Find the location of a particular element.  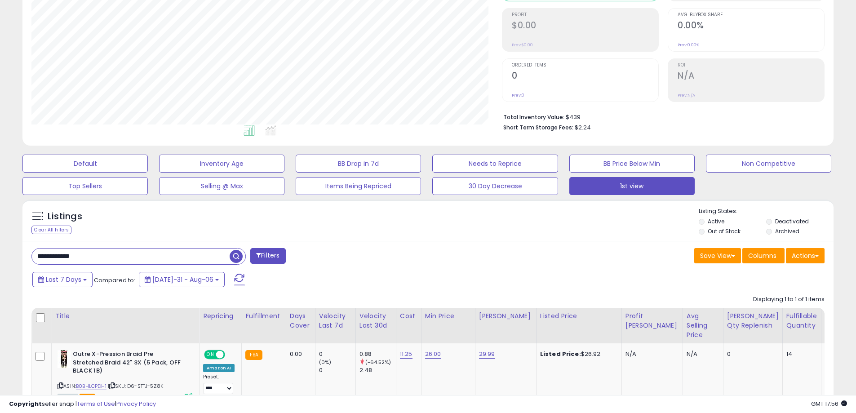

label: Deactivated is located at coordinates (792, 221).